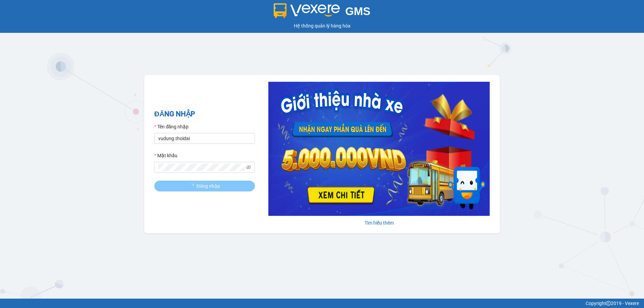 The image size is (644, 308). I want to click on input: Tên đăng nhập, so click(204, 139).